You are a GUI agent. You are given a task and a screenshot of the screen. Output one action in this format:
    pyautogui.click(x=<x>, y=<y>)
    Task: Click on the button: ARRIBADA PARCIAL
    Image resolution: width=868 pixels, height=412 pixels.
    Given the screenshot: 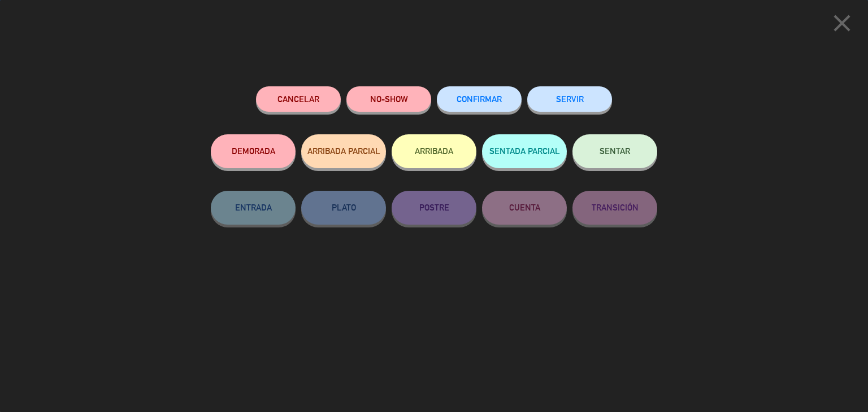 What is the action you would take?
    pyautogui.click(x=344, y=151)
    